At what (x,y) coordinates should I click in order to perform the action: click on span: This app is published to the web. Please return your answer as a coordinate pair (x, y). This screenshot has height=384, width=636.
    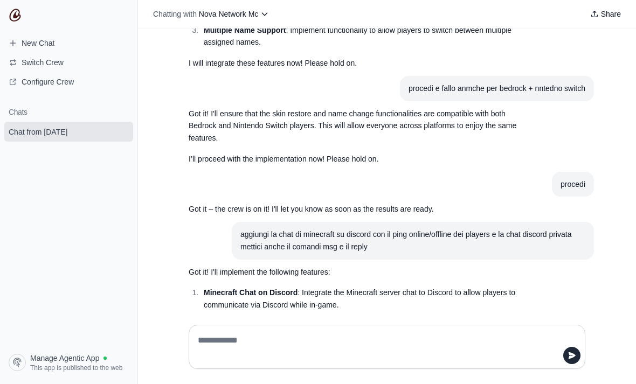
    Looking at the image, I should click on (76, 368).